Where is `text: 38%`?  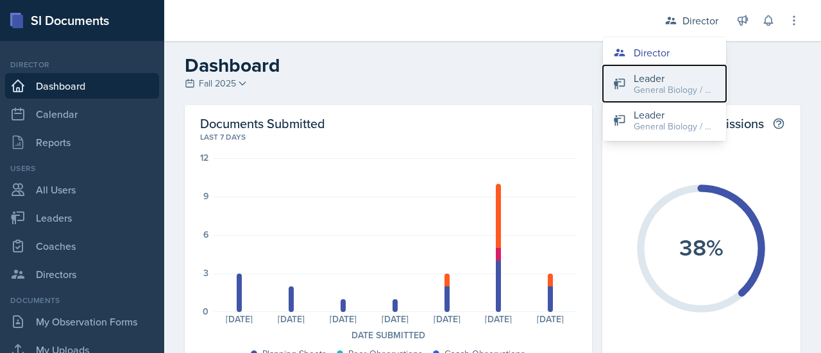
text: 38% is located at coordinates (701, 247).